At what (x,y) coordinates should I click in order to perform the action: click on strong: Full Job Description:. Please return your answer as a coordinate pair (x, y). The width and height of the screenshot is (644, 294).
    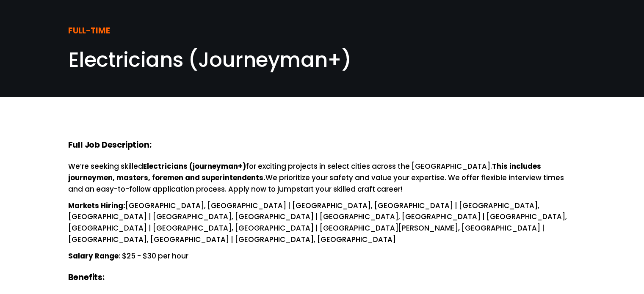
    Looking at the image, I should click on (110, 145).